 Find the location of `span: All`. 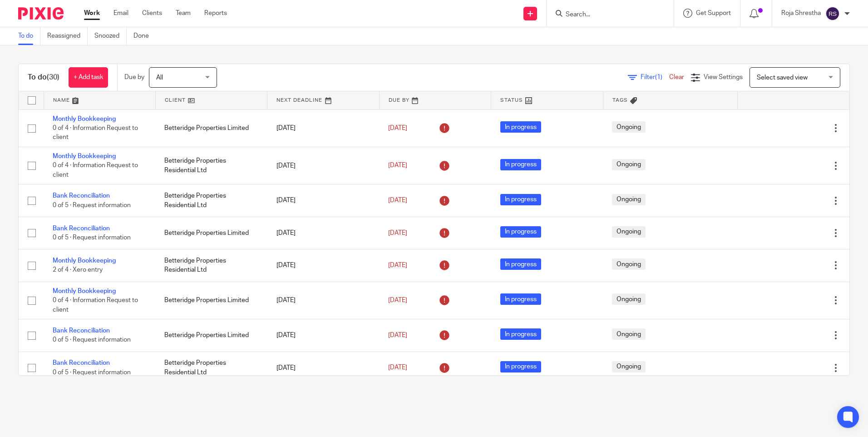

span: All is located at coordinates (159, 78).